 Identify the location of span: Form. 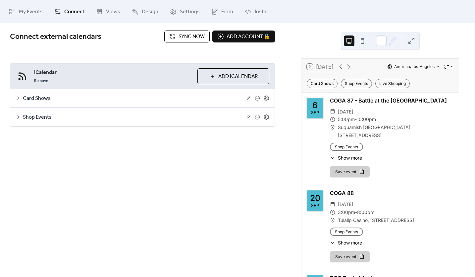
(227, 12).